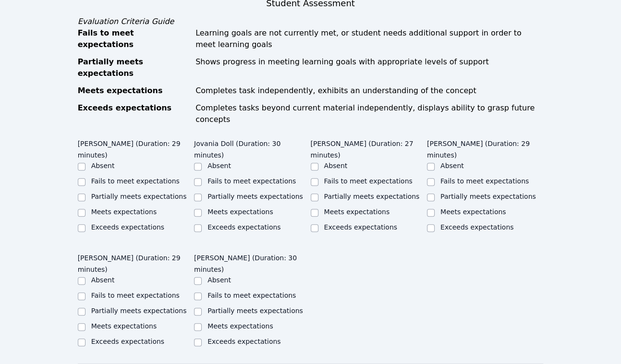 The height and width of the screenshot is (364, 621). I want to click on legend: Jovania Doll (Duration: 30 minutes), so click(252, 148).